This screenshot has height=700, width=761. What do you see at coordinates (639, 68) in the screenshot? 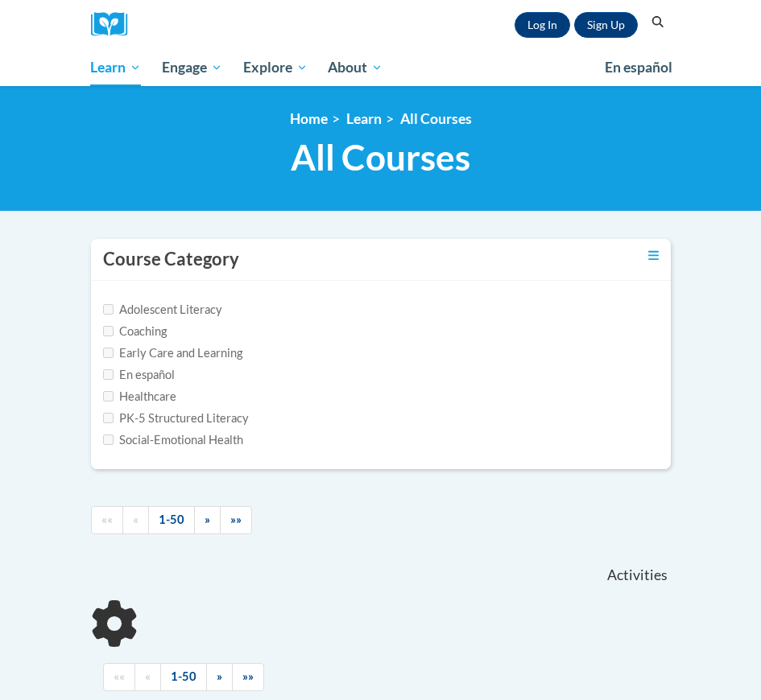
I see `a: En español` at bounding box center [639, 68].